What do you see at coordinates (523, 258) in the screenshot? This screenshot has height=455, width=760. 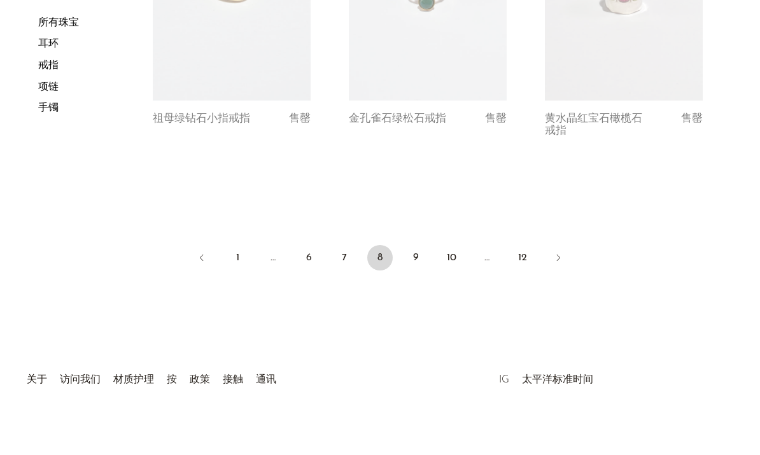 I see `a: 12` at bounding box center [523, 258].